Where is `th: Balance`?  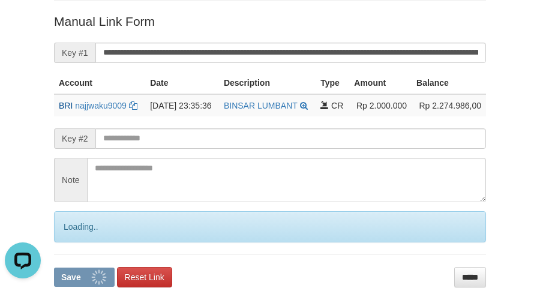 th: Balance is located at coordinates (449, 83).